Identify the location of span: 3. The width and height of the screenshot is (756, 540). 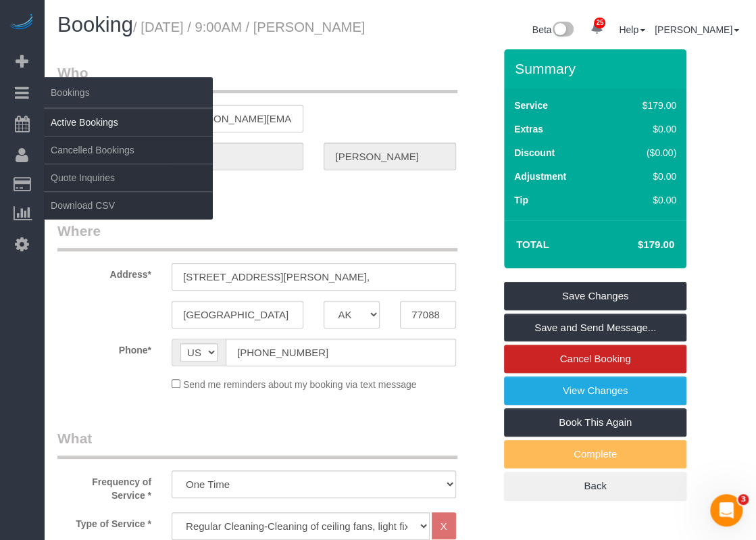
(743, 500).